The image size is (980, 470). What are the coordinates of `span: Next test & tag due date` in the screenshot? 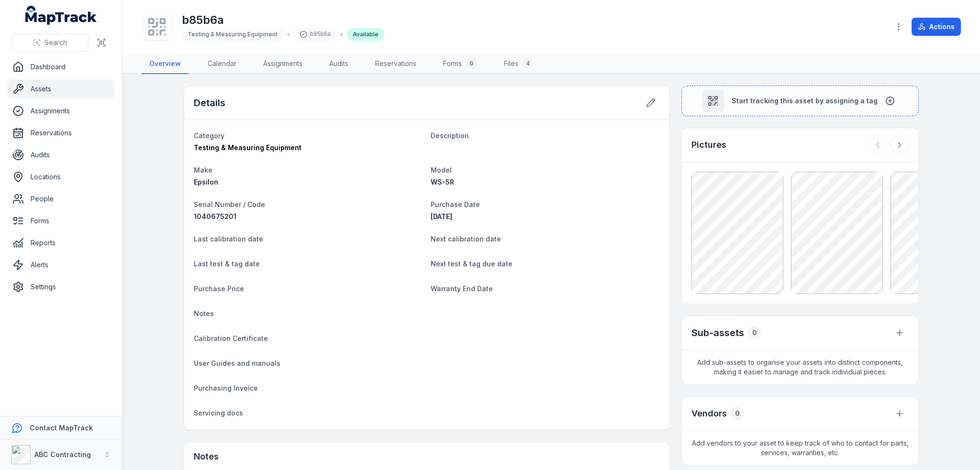 It's located at (471, 264).